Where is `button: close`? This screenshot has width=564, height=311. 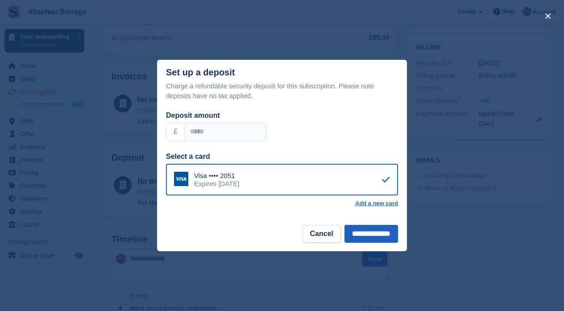 button: close is located at coordinates (548, 16).